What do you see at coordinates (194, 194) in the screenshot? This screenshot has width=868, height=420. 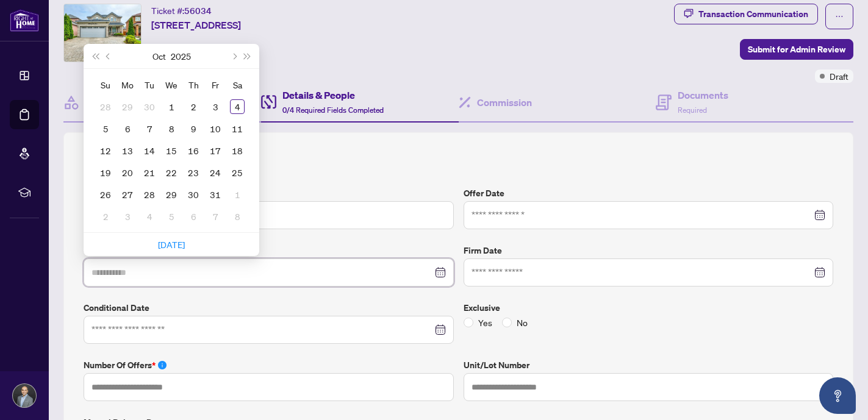 I see `td: 2025-10-30` at bounding box center [194, 194].